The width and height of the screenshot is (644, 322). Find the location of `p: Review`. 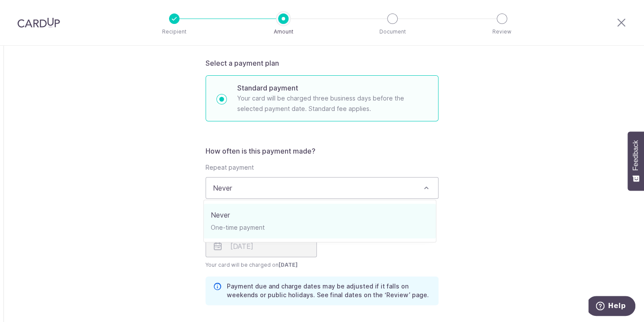

p: Review is located at coordinates (502, 31).